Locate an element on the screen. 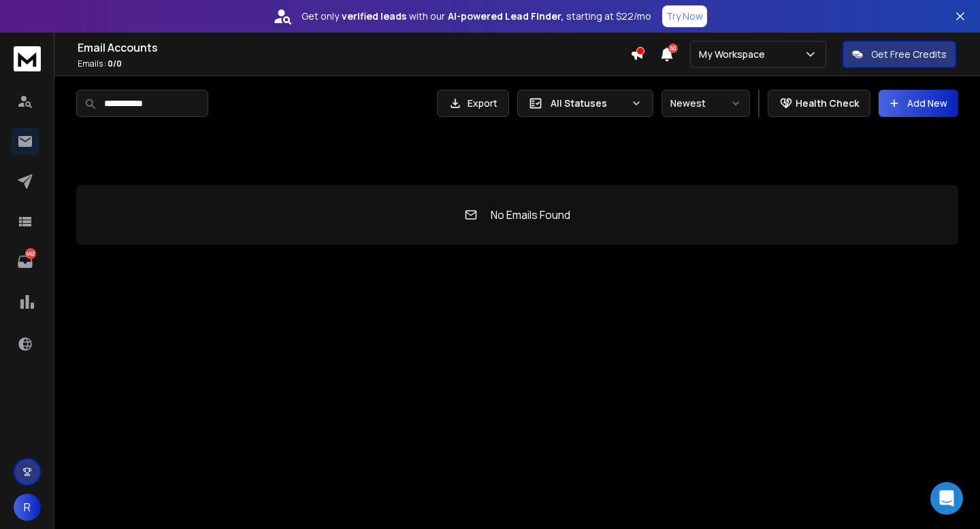 This screenshot has height=529, width=980. button: Health Check is located at coordinates (819, 103).